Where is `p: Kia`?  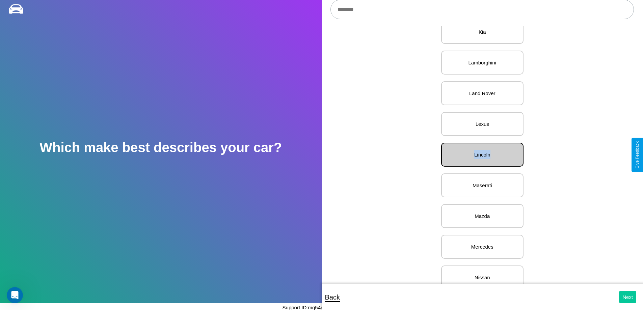 p: Kia is located at coordinates (482, 32).